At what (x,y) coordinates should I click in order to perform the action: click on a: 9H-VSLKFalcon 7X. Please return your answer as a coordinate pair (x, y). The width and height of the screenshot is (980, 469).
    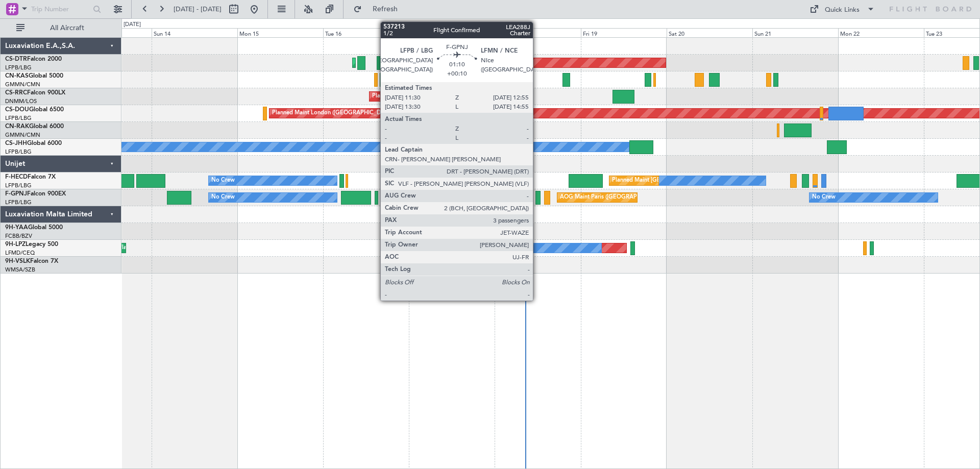
    Looking at the image, I should click on (32, 261).